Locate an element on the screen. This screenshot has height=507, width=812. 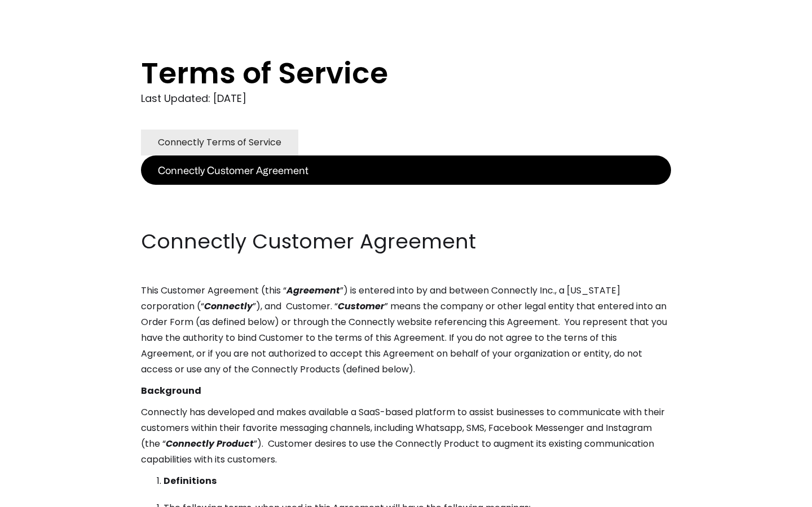
em: Customer is located at coordinates (361, 306).